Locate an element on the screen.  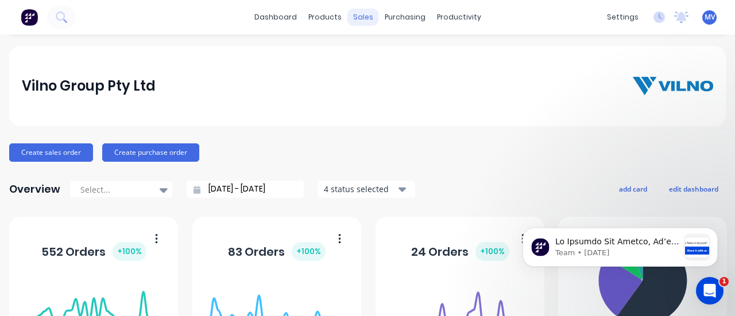
button: Create sales order is located at coordinates (51, 153).